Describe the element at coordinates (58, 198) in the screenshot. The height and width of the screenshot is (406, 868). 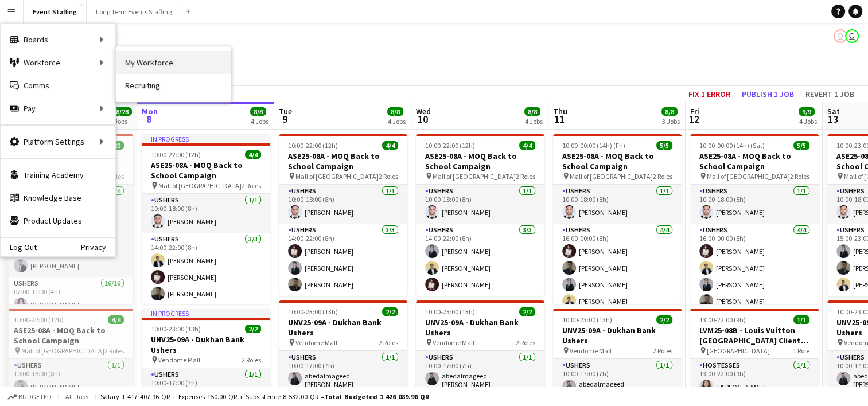
I see `a: Knowledge Base` at that location.